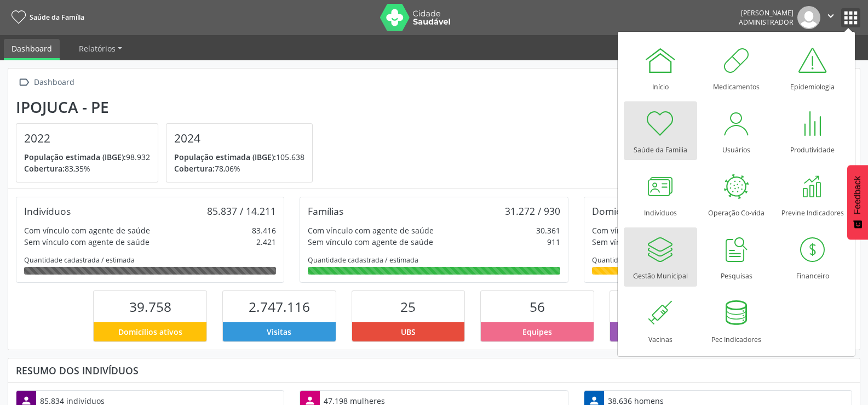 The height and width of the screenshot is (405, 868). Describe the element at coordinates (809, 17) in the screenshot. I see `img: img` at that location.